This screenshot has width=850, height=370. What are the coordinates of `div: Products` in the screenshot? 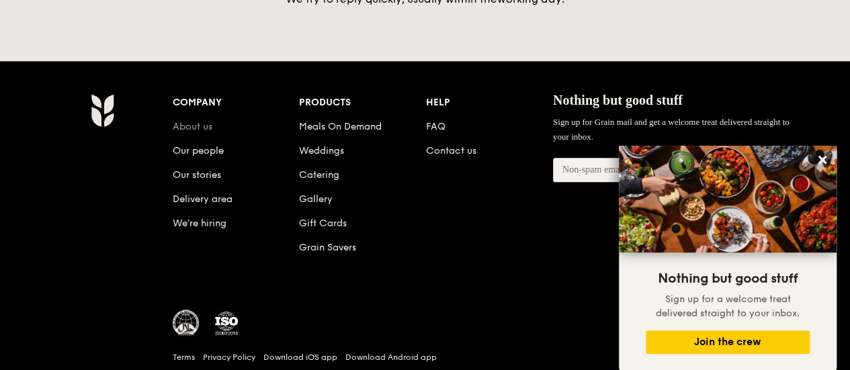 It's located at (362, 103).